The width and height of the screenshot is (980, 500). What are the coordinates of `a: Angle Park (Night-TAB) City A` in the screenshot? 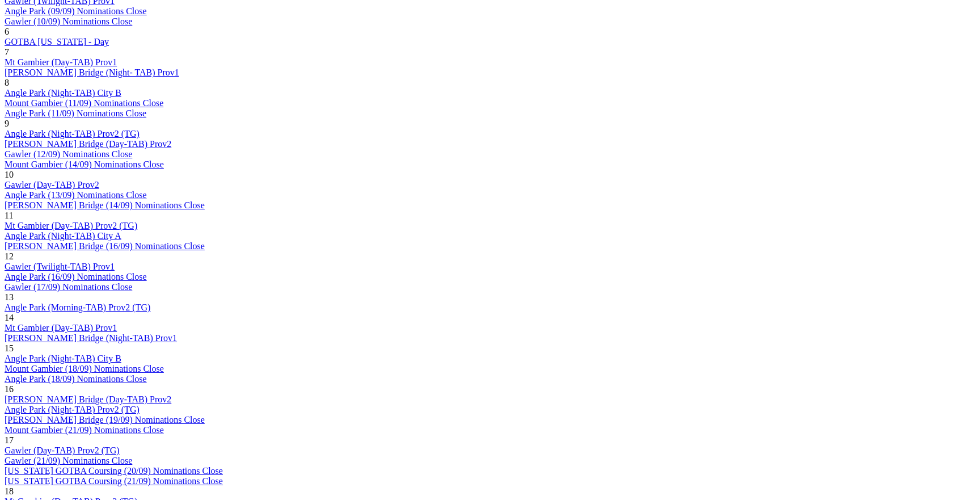 It's located at (63, 235).